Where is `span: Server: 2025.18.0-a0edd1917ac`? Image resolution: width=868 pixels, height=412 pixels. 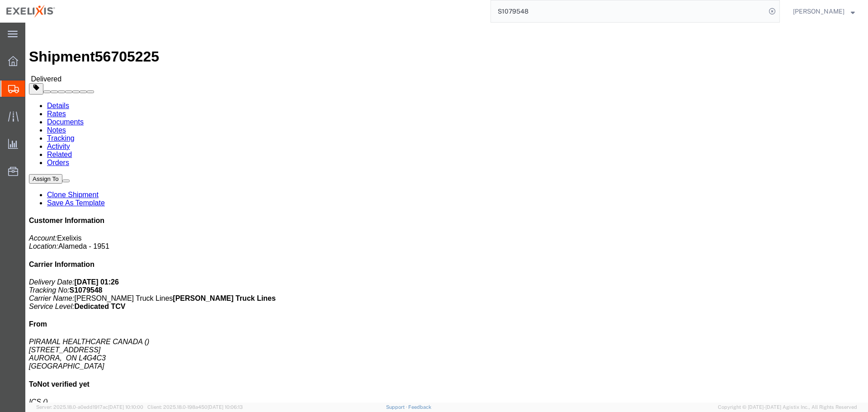
span: Server: 2025.18.0-a0edd1917ac is located at coordinates (89, 407).